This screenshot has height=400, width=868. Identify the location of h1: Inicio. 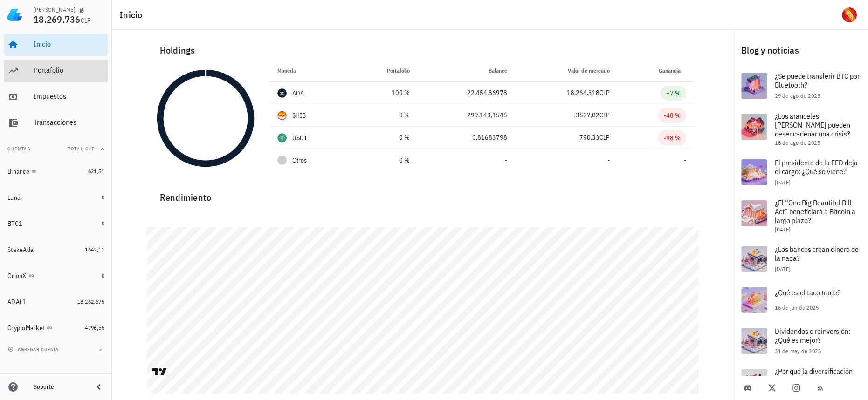
(133, 15).